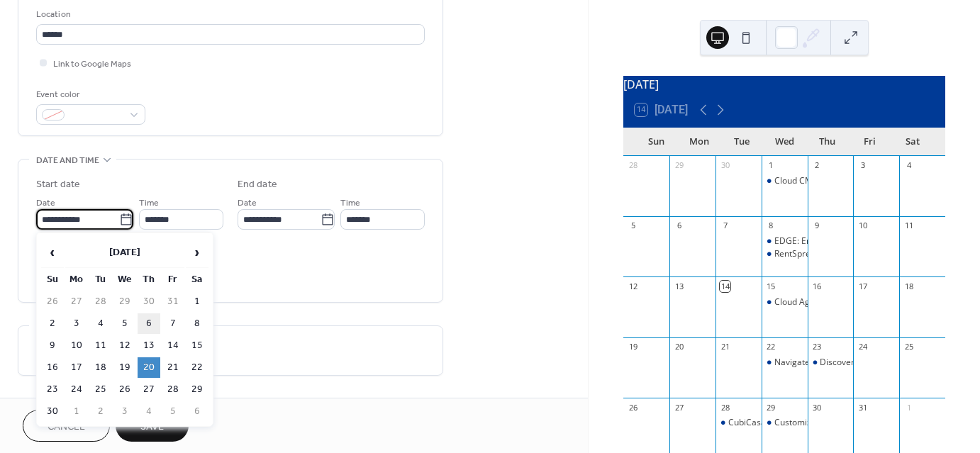  Describe the element at coordinates (125, 279) in the screenshot. I see `th: We` at that location.